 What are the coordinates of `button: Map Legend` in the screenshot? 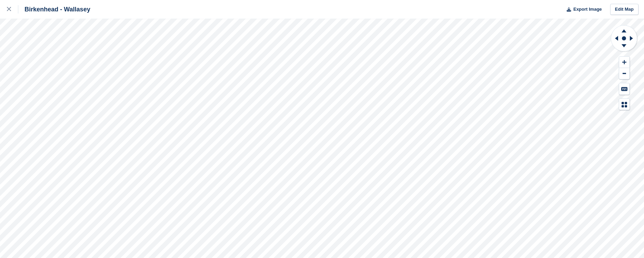 It's located at (625, 104).